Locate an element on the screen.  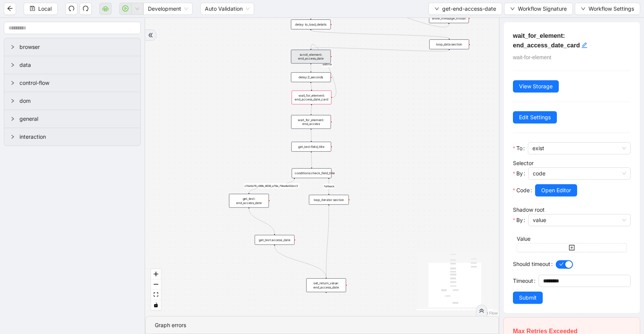
div: Graph errors is located at coordinates (322, 325).